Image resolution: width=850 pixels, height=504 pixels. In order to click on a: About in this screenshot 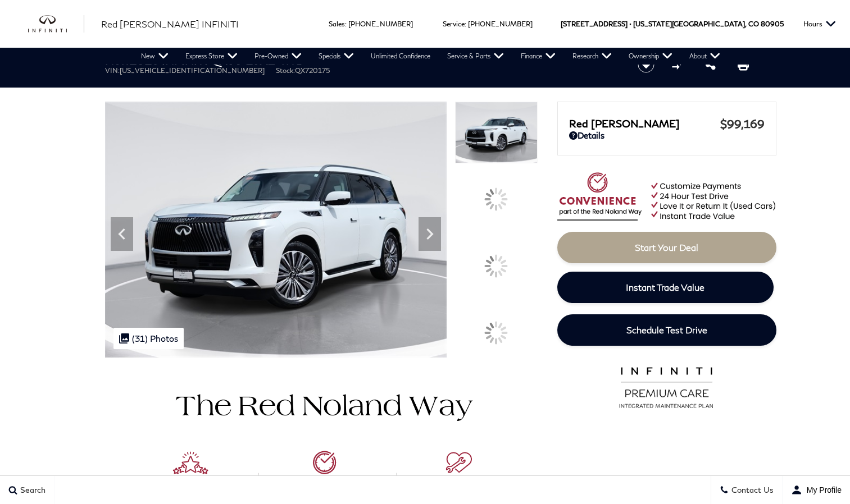, I will do `click(705, 56)`.